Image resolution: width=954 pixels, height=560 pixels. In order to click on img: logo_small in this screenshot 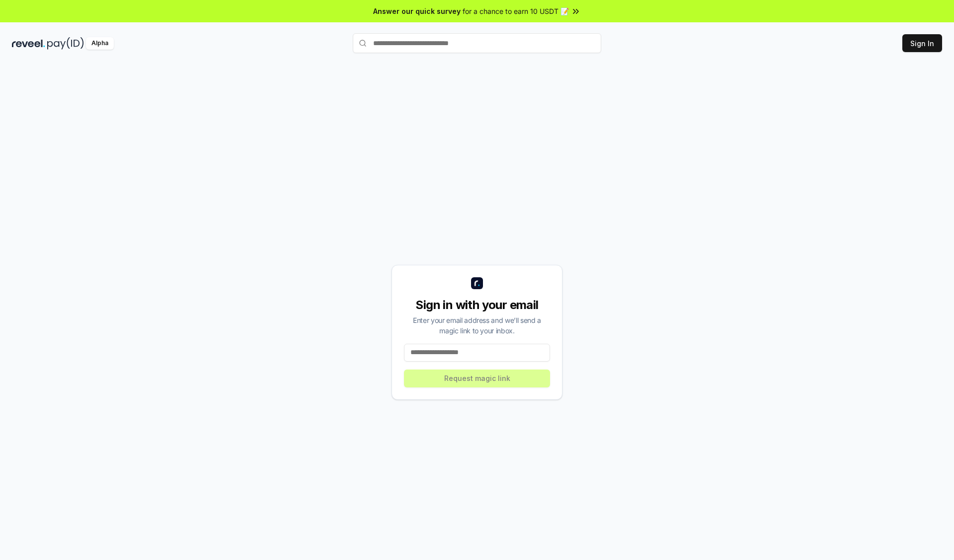, I will do `click(477, 283)`.